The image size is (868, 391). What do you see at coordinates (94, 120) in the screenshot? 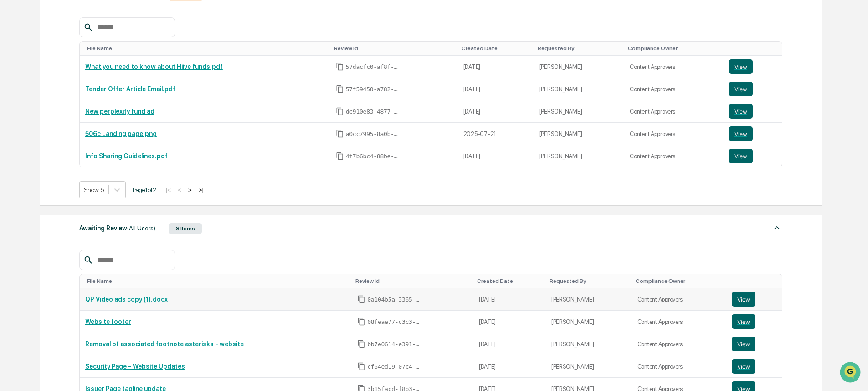
I see `span: Attestations` at bounding box center [94, 120].